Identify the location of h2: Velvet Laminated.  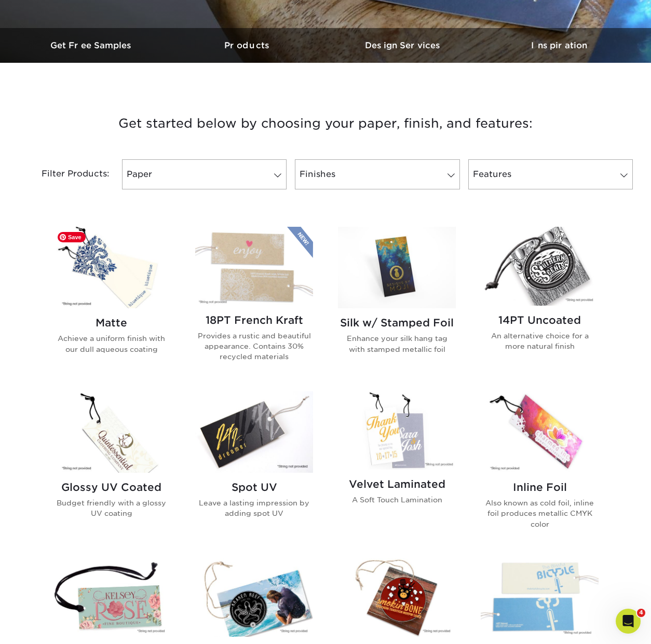
(397, 484).